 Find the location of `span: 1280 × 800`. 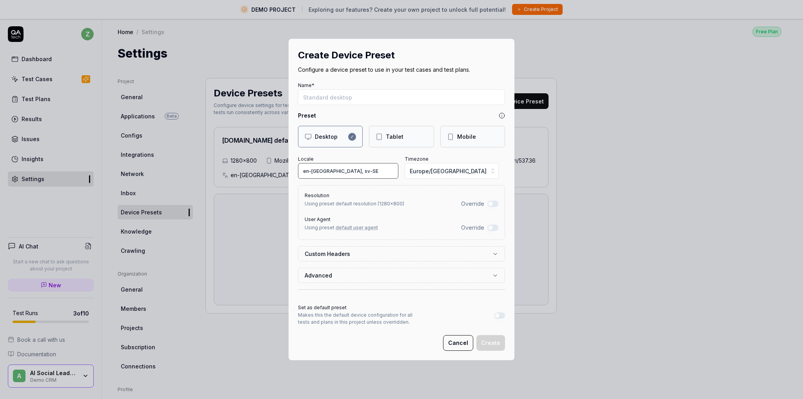

span: 1280 × 800 is located at coordinates (391, 204).